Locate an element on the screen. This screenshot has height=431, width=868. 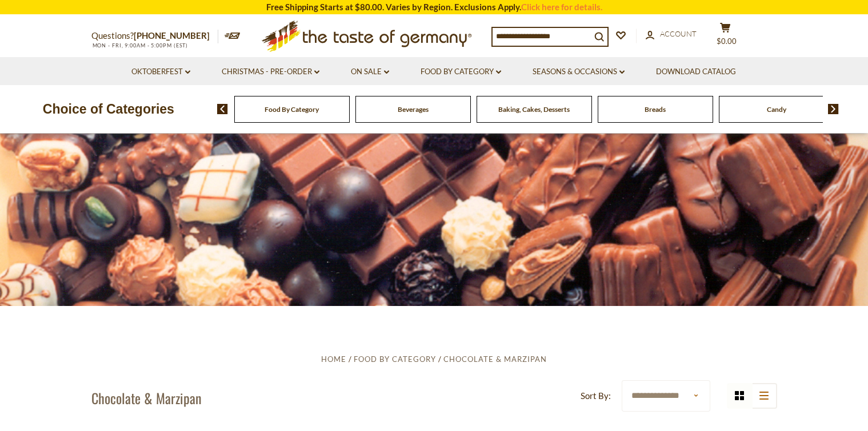
span: Baking, Cakes, Desserts is located at coordinates (533, 109).